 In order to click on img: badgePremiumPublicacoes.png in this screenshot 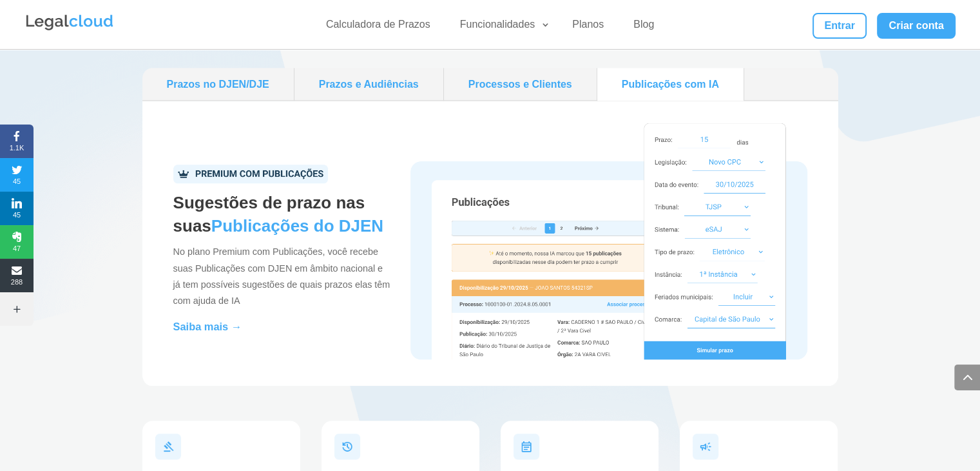, I will do `click(251, 174)`.